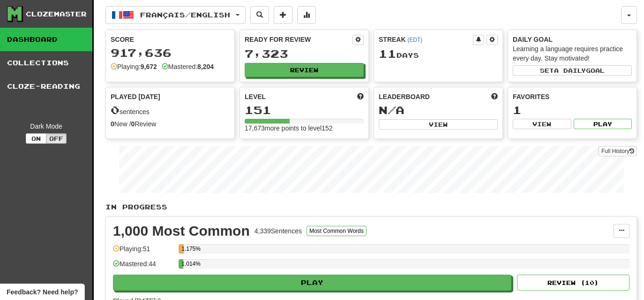  What do you see at coordinates (143, 267) in the screenshot?
I see `div: Mastered: 44` at bounding box center [143, 267].